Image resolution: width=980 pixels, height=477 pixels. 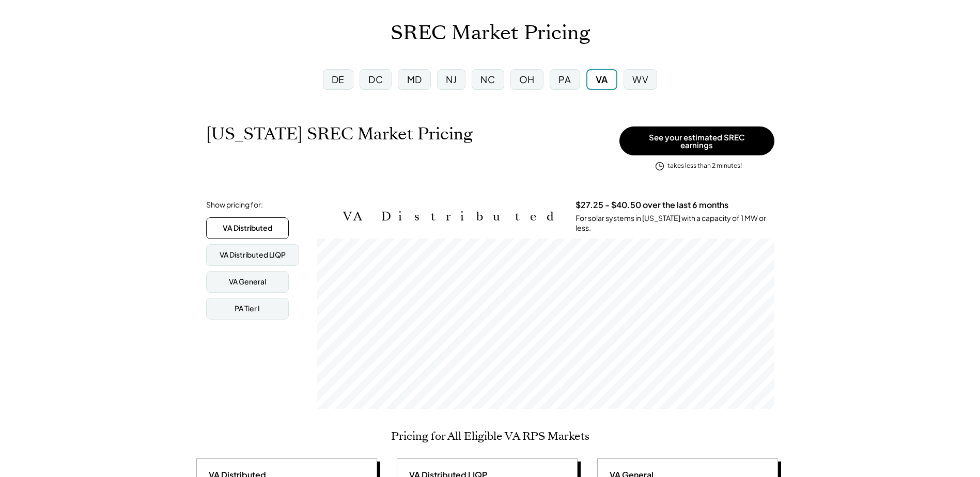 What do you see at coordinates (375, 79) in the screenshot?
I see `div: DC` at bounding box center [375, 79].